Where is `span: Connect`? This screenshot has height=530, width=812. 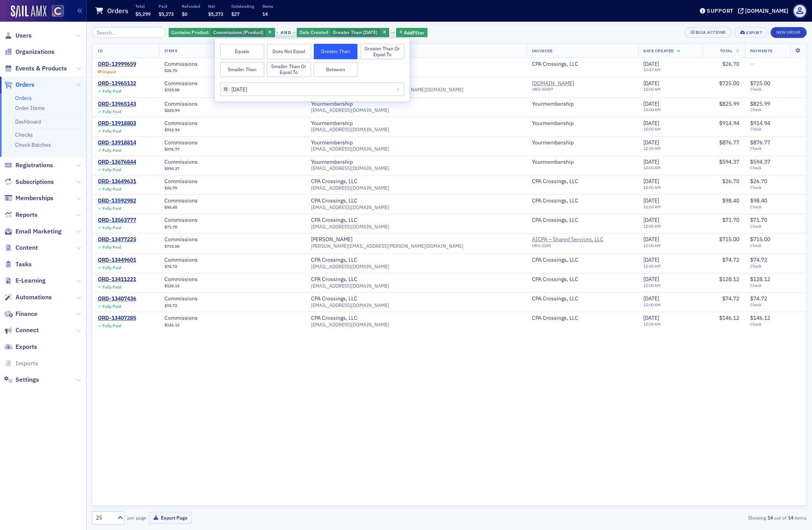
span: Connect is located at coordinates (27, 330).